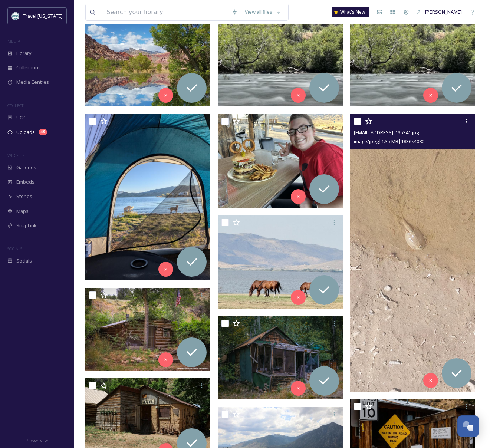 The image size is (490, 448). Describe the element at coordinates (15, 105) in the screenshot. I see `span: COLLECT` at that location.